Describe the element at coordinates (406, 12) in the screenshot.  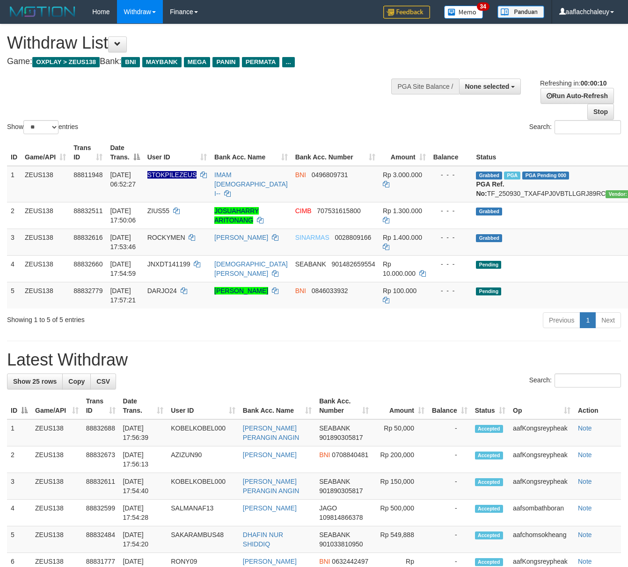
I see `img: Feedback.jpg` at that location.